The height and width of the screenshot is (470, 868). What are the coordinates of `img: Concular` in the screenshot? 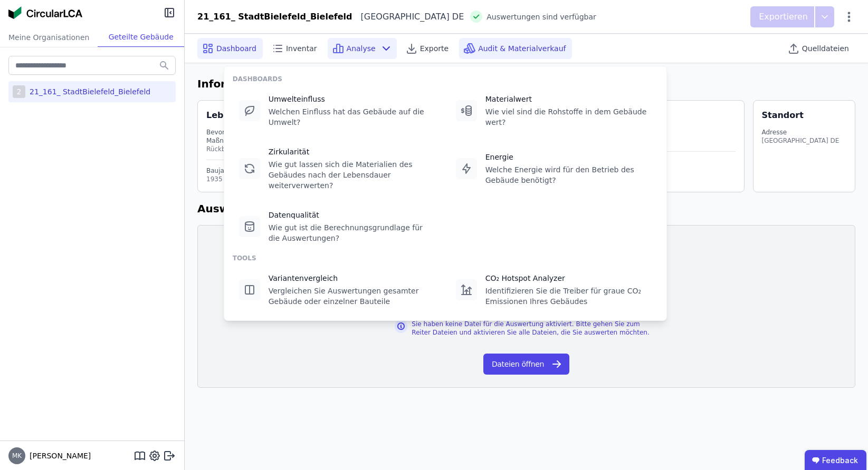 It's located at (45, 12).